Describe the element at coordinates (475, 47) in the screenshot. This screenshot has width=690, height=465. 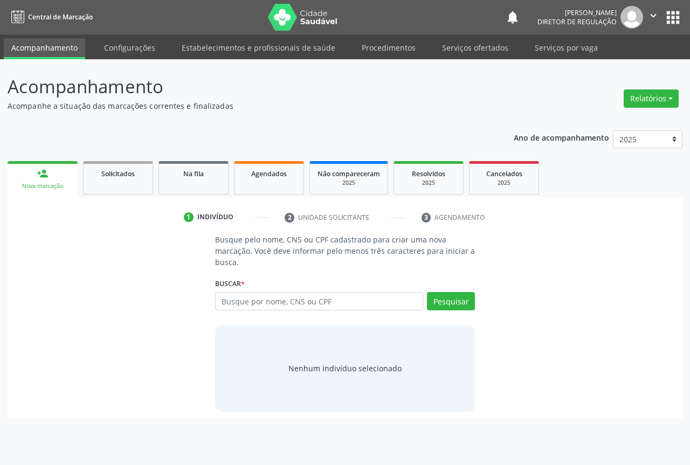
I see `a: Serviços ofertados` at that location.